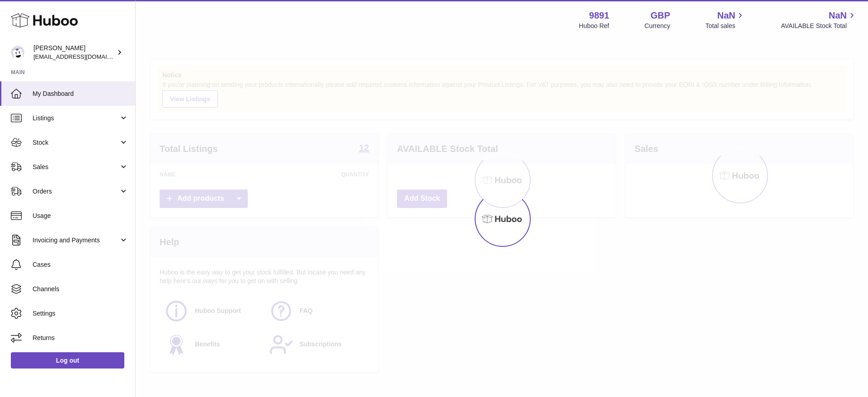 The width and height of the screenshot is (868, 397). Describe the element at coordinates (594, 26) in the screenshot. I see `div: Huboo Ref` at that location.